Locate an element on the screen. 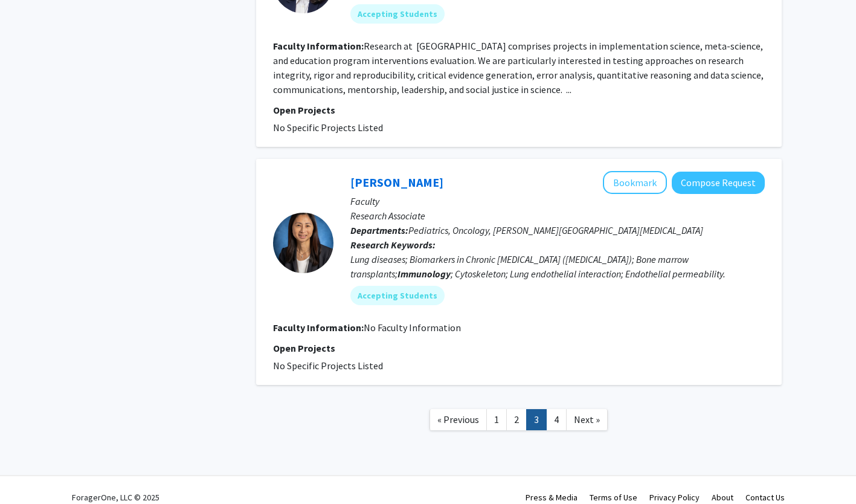  a: Contact Us is located at coordinates (765, 497).